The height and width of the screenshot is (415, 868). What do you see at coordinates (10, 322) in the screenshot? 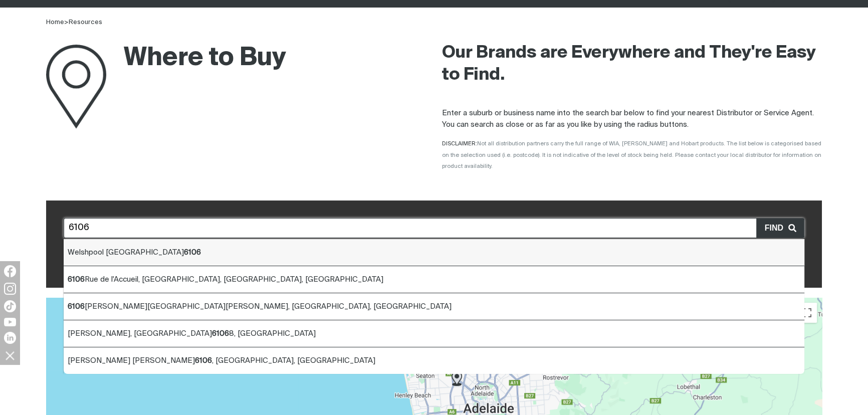
I see `img: YouTube` at bounding box center [10, 322].